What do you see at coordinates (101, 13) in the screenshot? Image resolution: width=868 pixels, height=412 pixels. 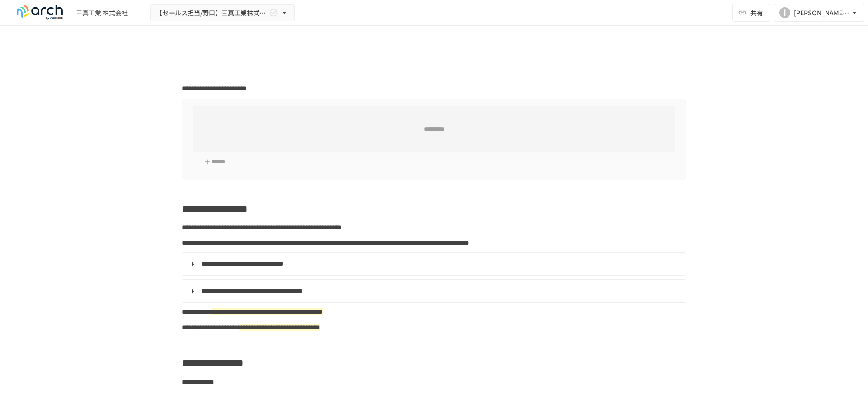 I see `div: 三真工業 株式会社` at bounding box center [101, 13].